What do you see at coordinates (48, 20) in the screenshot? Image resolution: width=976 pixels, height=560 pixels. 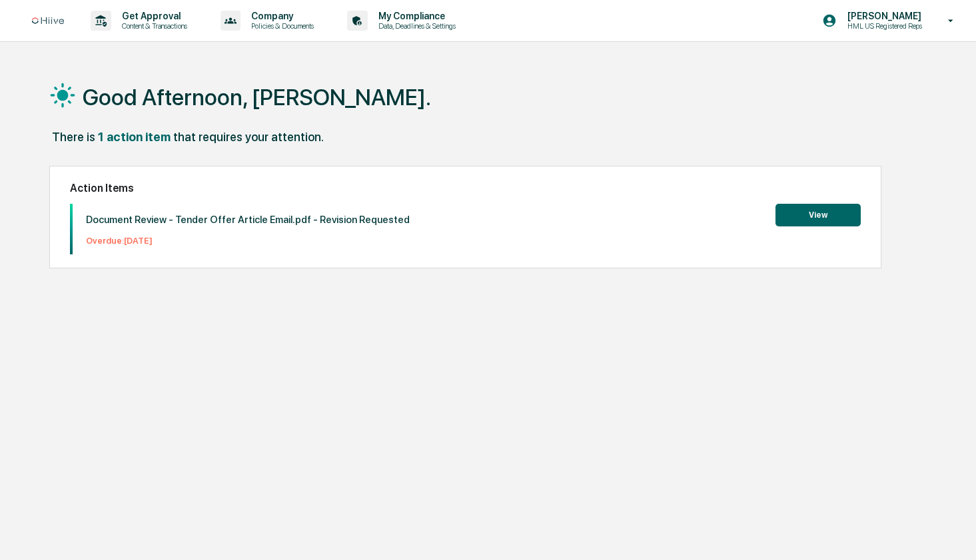 I see `img: logo` at bounding box center [48, 20].